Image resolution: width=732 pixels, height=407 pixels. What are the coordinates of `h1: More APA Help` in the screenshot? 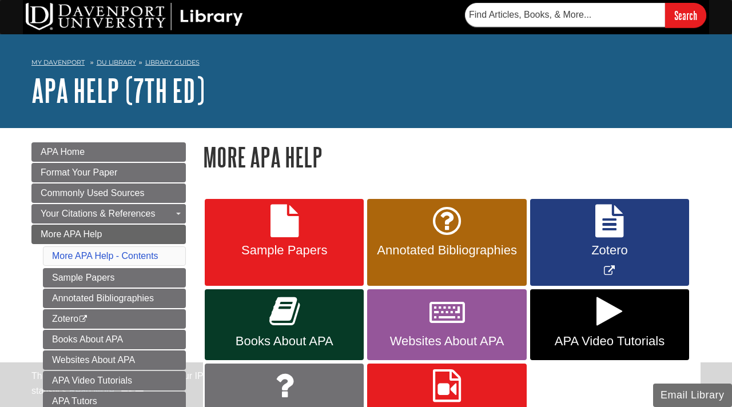 It's located at (452, 157).